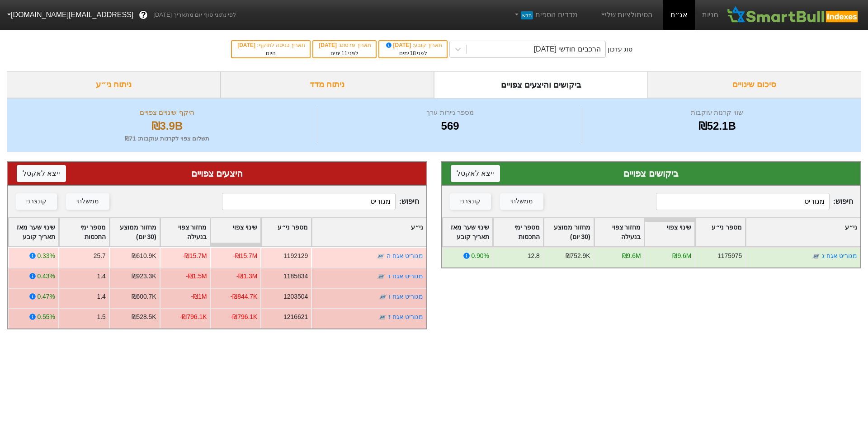  Describe the element at coordinates (46, 256) in the screenshot. I see `div: 0.33%` at that location.